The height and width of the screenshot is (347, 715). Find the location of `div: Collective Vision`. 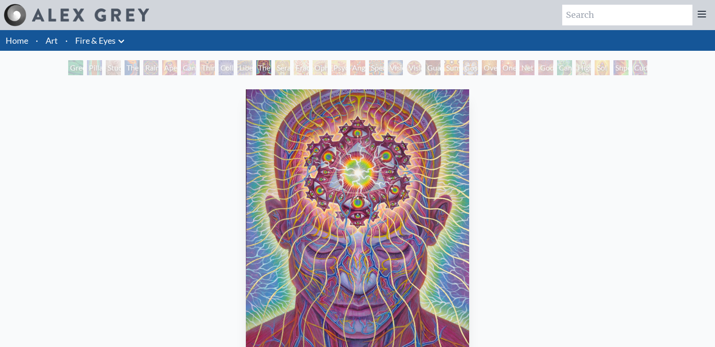

div: Collective Vision is located at coordinates (226, 68).